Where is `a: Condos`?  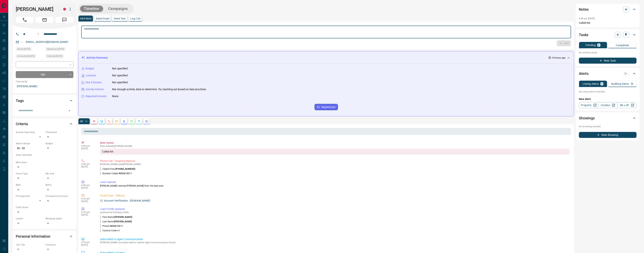 a: Condos is located at coordinates (608, 105).